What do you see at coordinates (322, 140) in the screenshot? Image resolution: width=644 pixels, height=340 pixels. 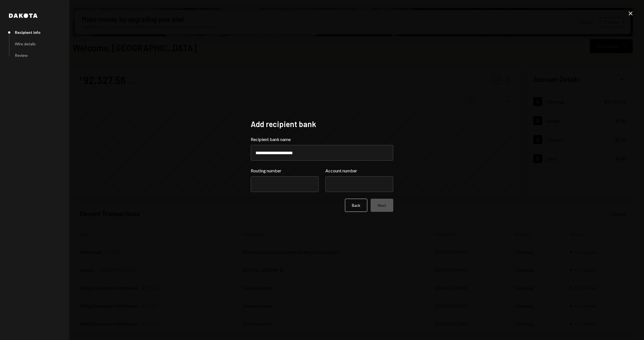 I see `label: Recipient bank name` at bounding box center [322, 140].